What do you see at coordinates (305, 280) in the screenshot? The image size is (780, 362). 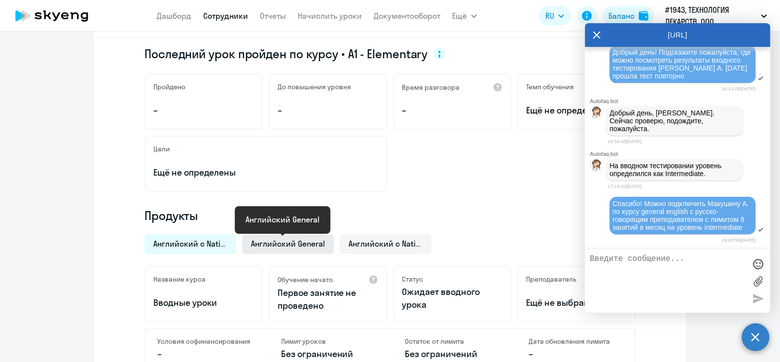 I see `h5: Обучение начато` at bounding box center [305, 280].